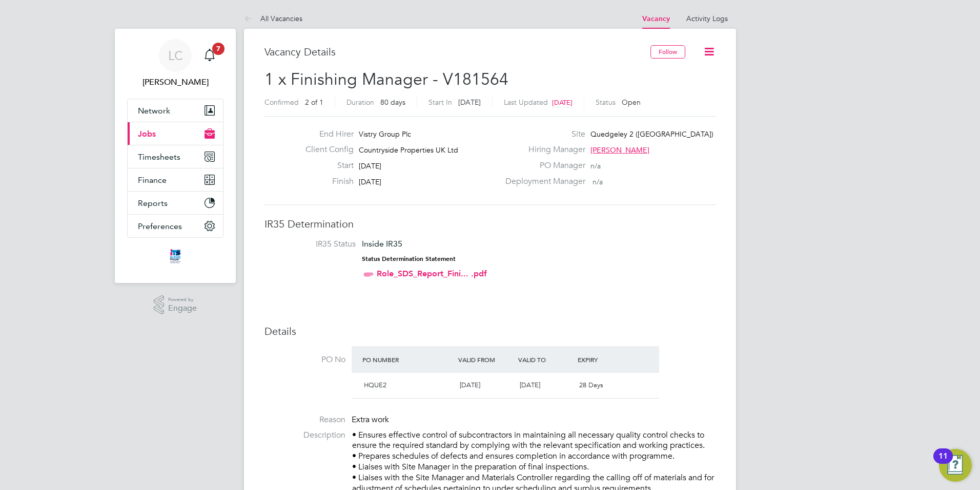 The image size is (980, 490). Describe the element at coordinates (160, 226) in the screenshot. I see `span: Preferences` at that location.